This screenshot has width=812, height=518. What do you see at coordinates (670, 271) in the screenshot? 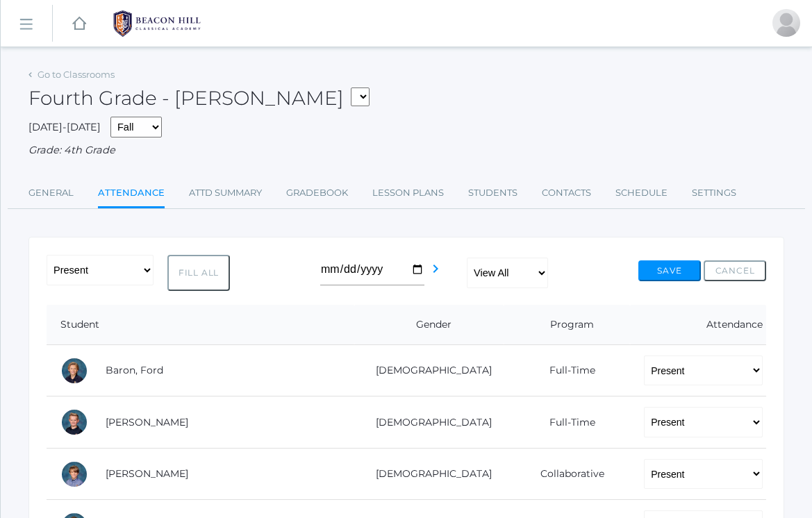
I see `button: Save` at bounding box center [670, 271].